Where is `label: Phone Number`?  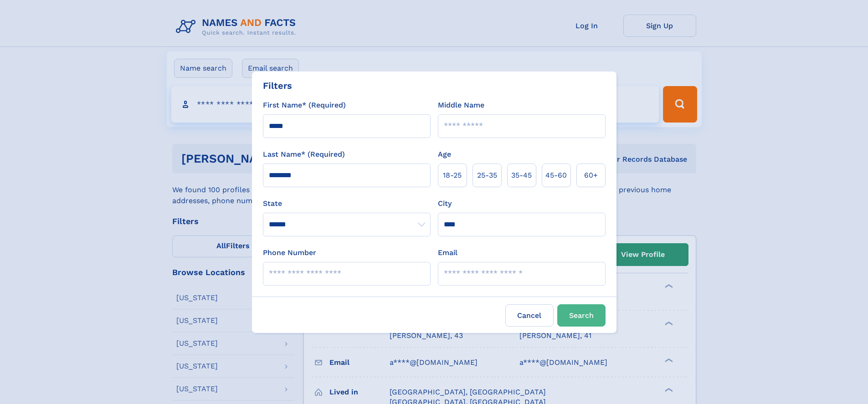
label: Phone Number is located at coordinates (289, 253).